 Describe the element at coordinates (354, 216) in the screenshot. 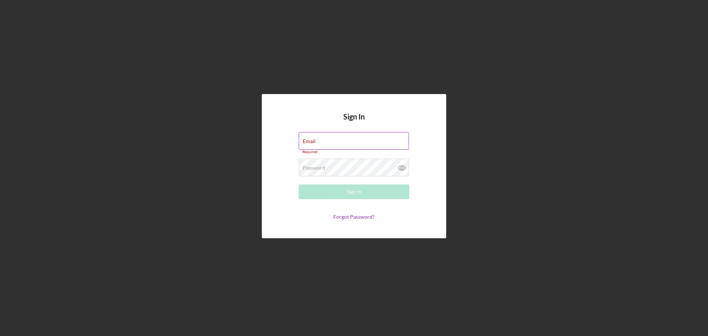

I see `a: Forgot Password?` at that location.